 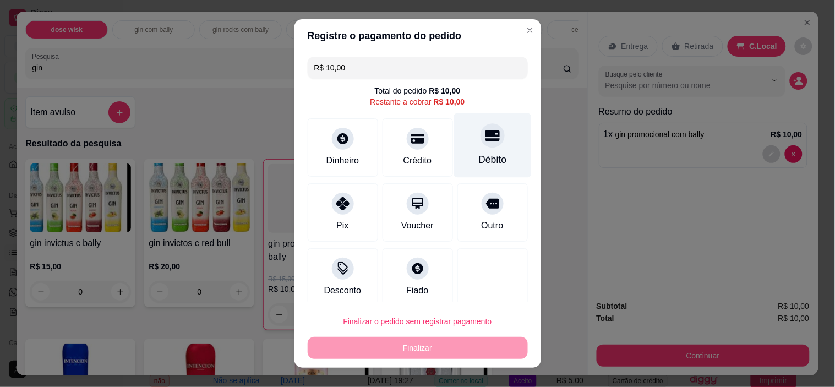 I want to click on button: Close, so click(x=530, y=30).